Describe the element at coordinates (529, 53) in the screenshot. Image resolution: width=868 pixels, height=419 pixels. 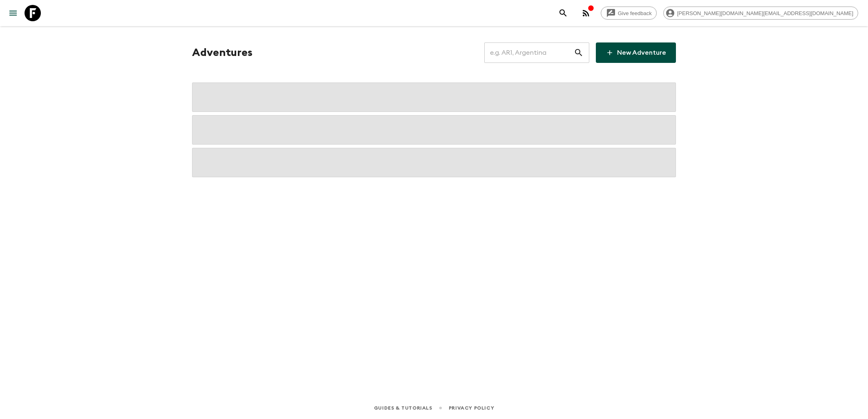
I see `input: e.g. AR1, Argentina` at that location.